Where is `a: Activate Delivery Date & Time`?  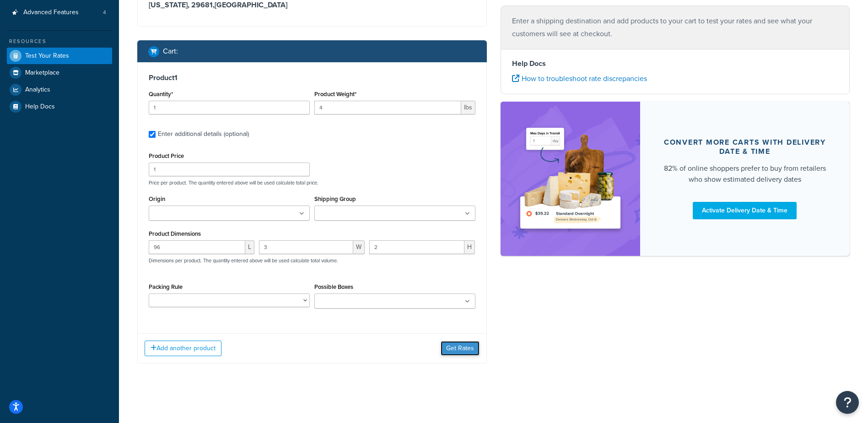 a: Activate Delivery Date & Time is located at coordinates (744, 211).